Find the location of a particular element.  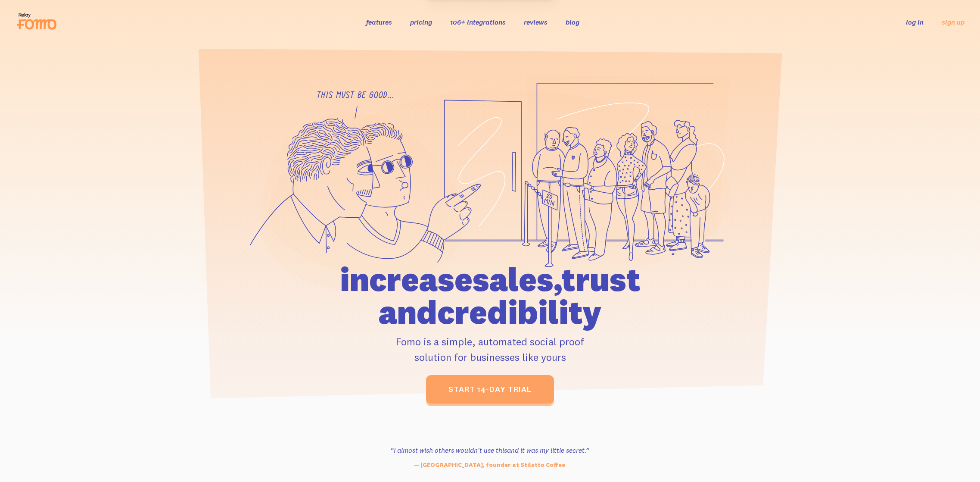

h3: “I almost wish others wouldn't use this and it was my little secret.” is located at coordinates (490, 450).